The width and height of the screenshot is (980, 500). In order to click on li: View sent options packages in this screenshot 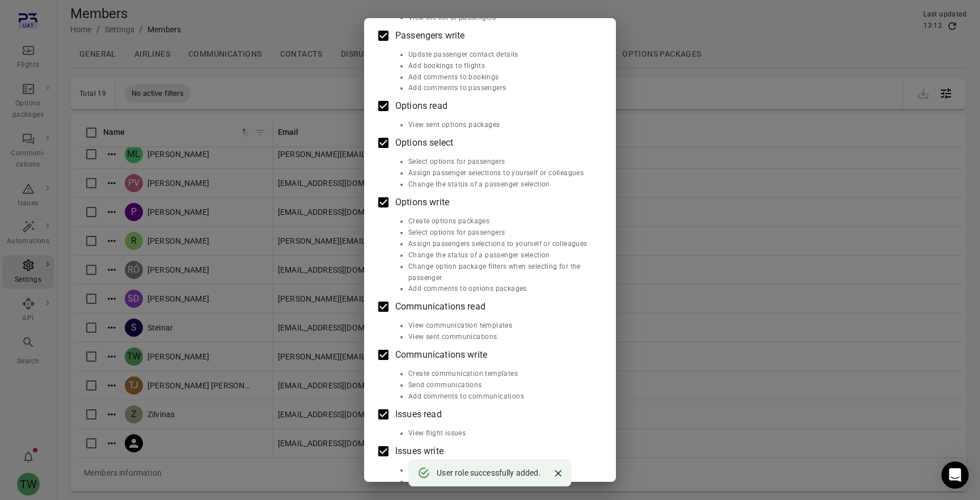, I will do `click(501, 125)`.